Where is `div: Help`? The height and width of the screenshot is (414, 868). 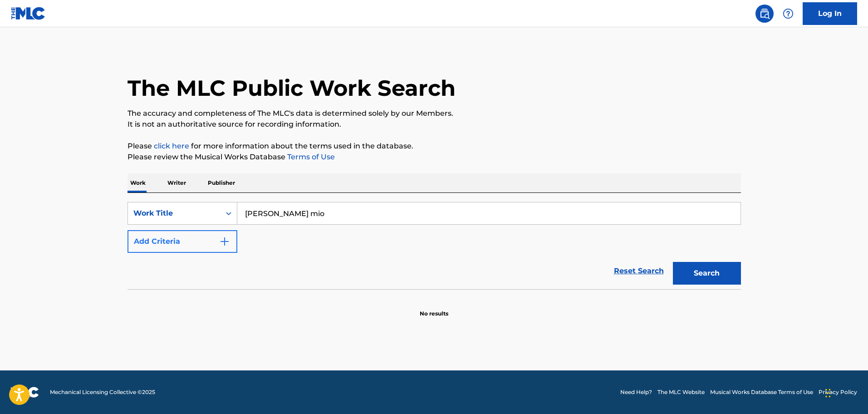 div: Help is located at coordinates (788, 14).